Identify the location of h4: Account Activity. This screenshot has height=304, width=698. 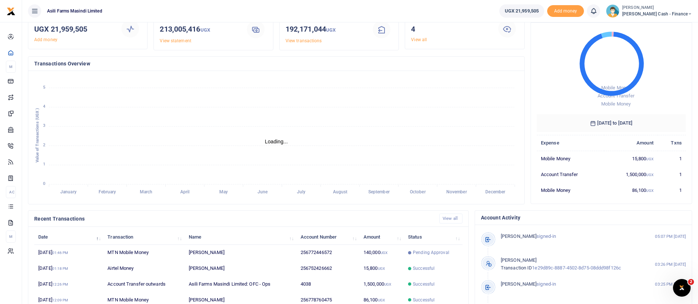
(583, 218).